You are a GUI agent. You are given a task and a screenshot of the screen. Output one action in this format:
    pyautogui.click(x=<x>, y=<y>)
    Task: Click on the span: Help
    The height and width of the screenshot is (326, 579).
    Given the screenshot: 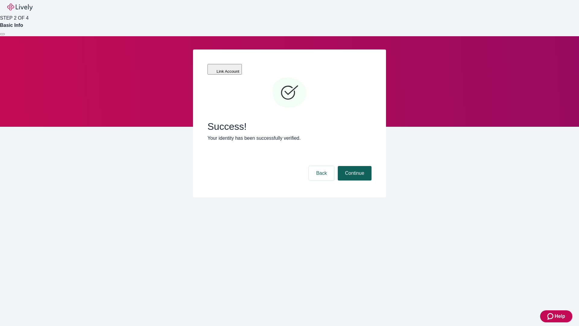 What is the action you would take?
    pyautogui.click(x=560, y=316)
    